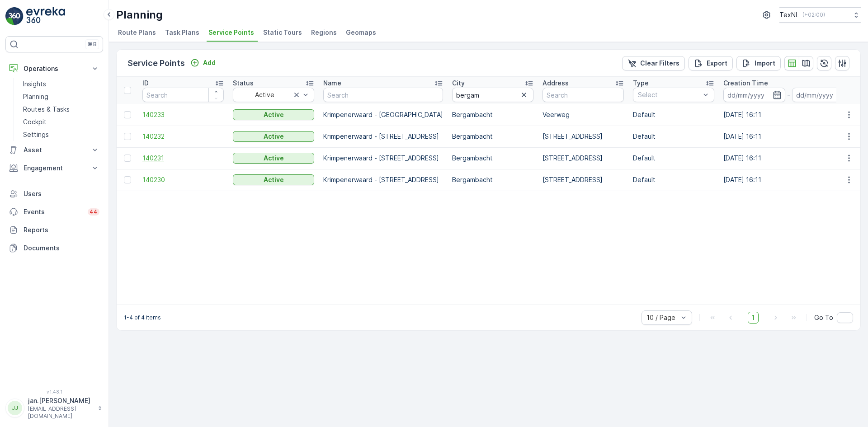 The width and height of the screenshot is (868, 427). I want to click on span: v 1.48.1, so click(54, 392).